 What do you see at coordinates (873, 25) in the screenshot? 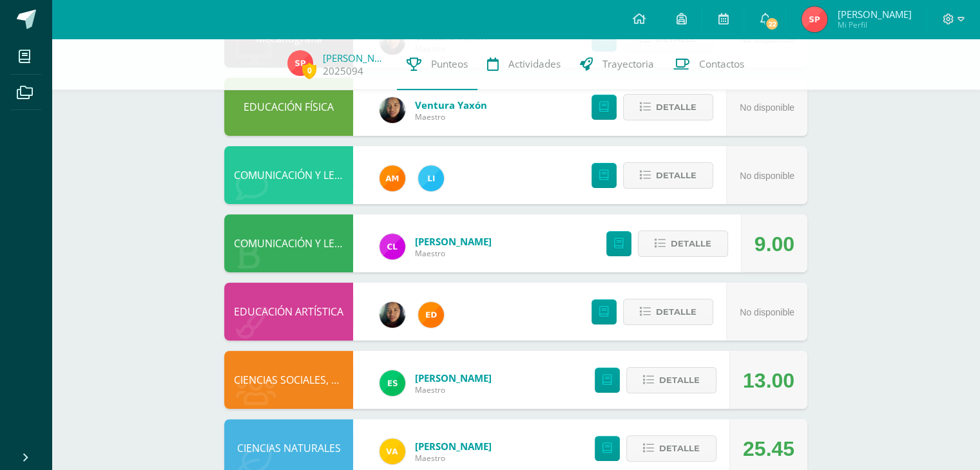
I see `span: Mi Perfil` at bounding box center [873, 25].